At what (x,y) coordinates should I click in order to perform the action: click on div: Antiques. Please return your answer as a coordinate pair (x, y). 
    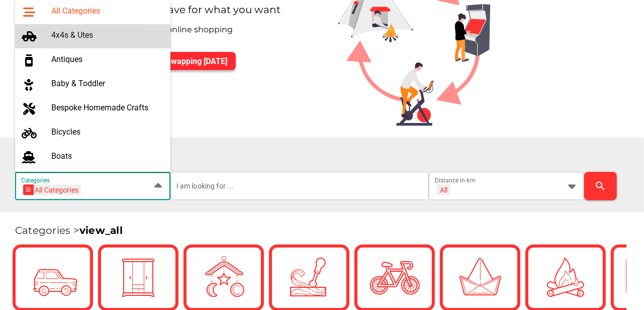
    Looking at the image, I should click on (107, 59).